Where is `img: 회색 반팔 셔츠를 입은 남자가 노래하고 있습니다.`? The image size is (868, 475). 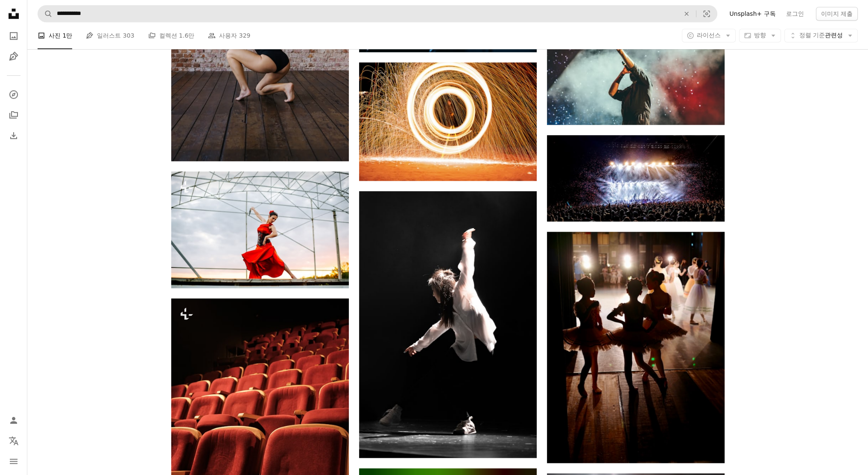
img: 회색 반팔 셔츠를 입은 남자가 노래하고 있습니다. is located at coordinates (636, 65).